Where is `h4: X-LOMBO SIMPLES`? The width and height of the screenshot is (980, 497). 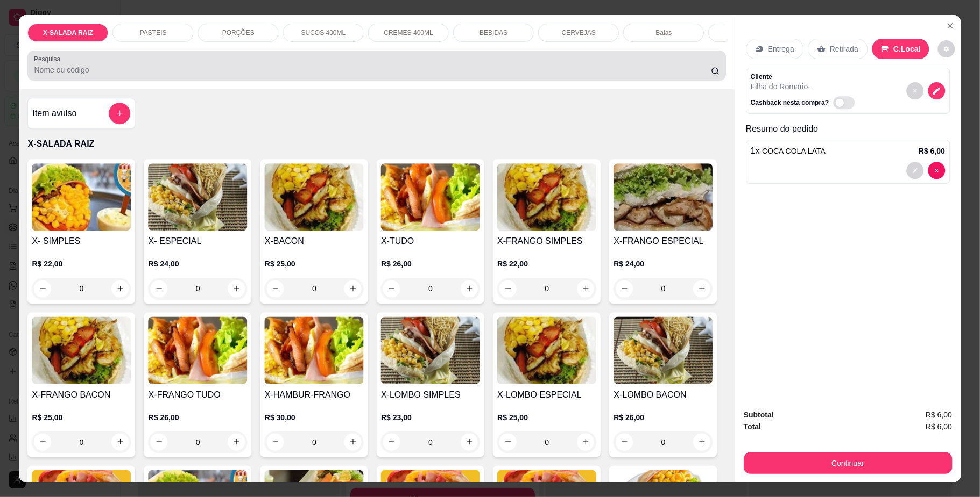
h4: X-LOMBO SIMPLES is located at coordinates (430, 394).